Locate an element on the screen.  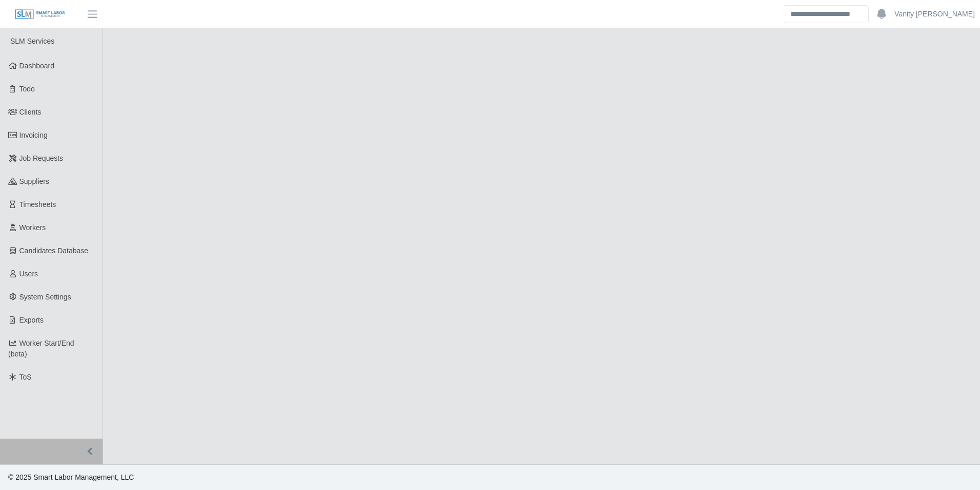
span: Todo is located at coordinates (27, 89).